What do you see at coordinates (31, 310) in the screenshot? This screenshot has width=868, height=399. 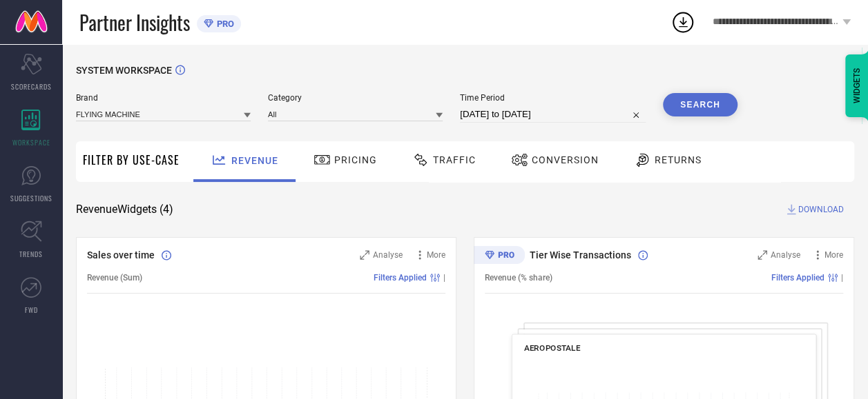 I see `span: FWD` at bounding box center [31, 310].